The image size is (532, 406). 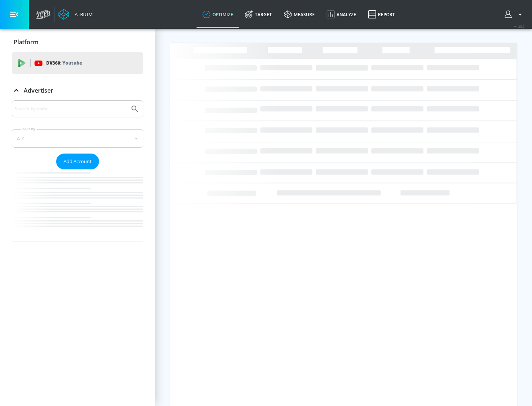 I want to click on p: DV360:, so click(x=64, y=63).